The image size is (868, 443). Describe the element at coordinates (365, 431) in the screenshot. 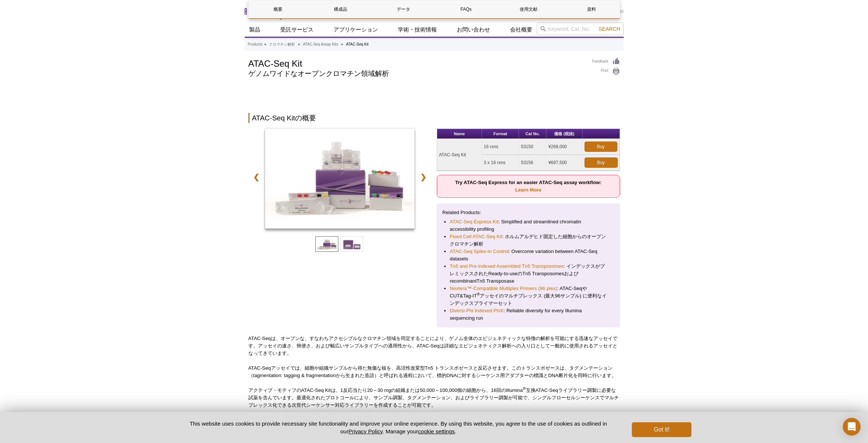

I see `a: Privacy Policy` at that location.